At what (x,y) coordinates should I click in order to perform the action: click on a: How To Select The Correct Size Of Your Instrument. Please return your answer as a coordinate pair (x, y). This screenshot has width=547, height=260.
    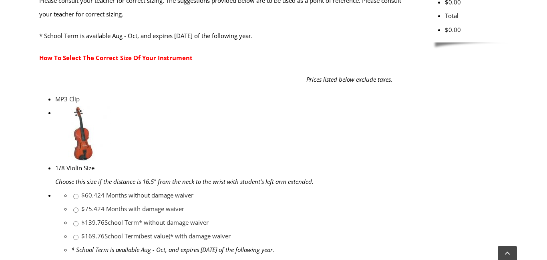
    Looking at the image, I should click on (116, 58).